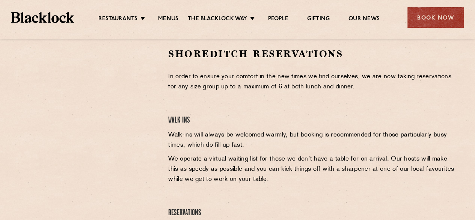 The width and height of the screenshot is (475, 220). I want to click on h4: Walk Ins, so click(312, 120).